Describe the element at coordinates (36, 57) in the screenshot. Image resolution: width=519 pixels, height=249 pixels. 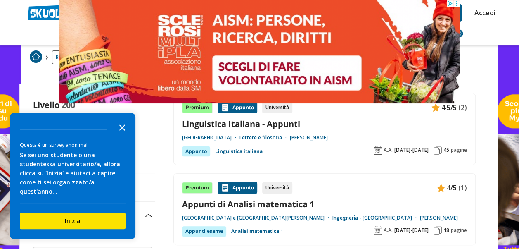
I see `img: Home` at that location.